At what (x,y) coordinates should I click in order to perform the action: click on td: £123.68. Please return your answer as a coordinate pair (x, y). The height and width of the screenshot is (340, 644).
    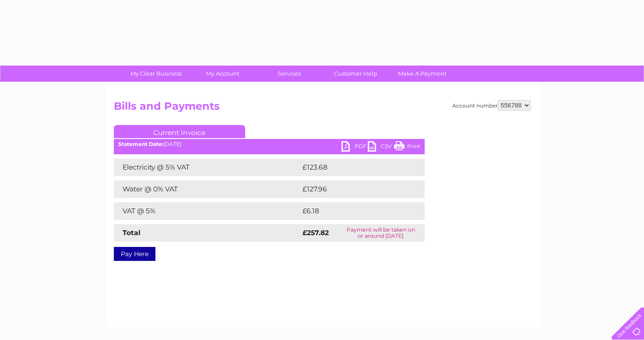
    Looking at the image, I should click on (354, 167).